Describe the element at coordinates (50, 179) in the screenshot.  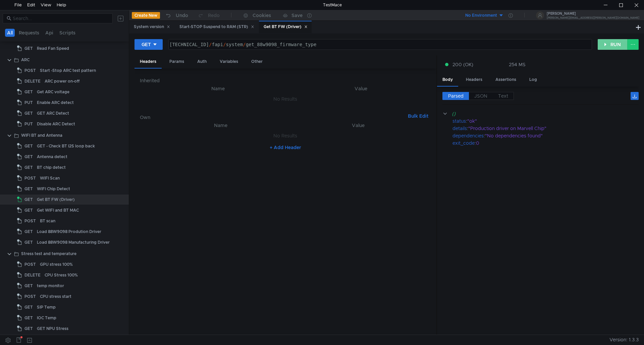
I see `div: WIFI Scan` at that location.